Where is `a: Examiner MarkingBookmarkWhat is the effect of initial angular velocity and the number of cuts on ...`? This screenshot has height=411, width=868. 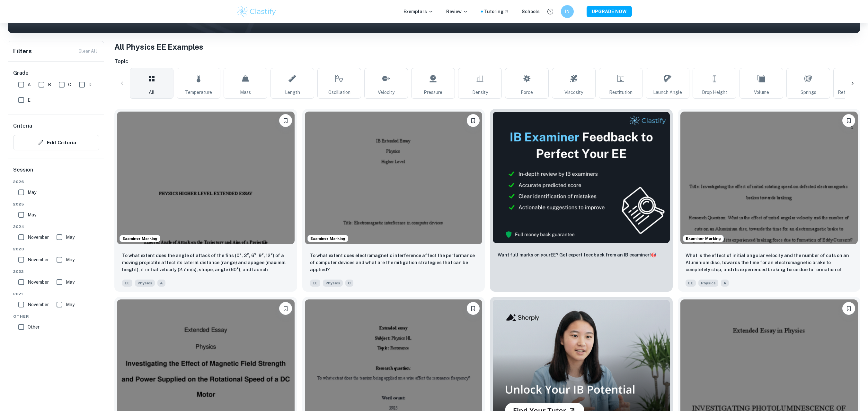
a: Examiner MarkingBookmarkWhat is the effect of initial angular velocity and the number of cuts on ... is located at coordinates (769, 200).